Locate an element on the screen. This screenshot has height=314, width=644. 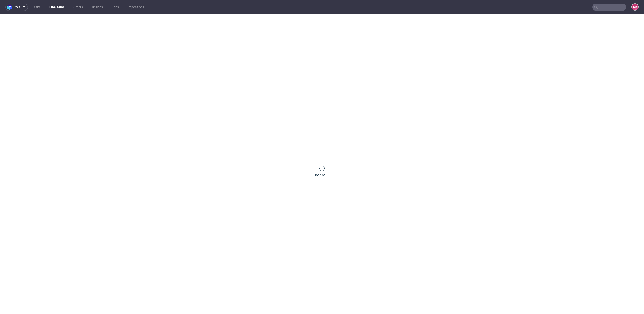
div: loading ... is located at coordinates (322, 175).